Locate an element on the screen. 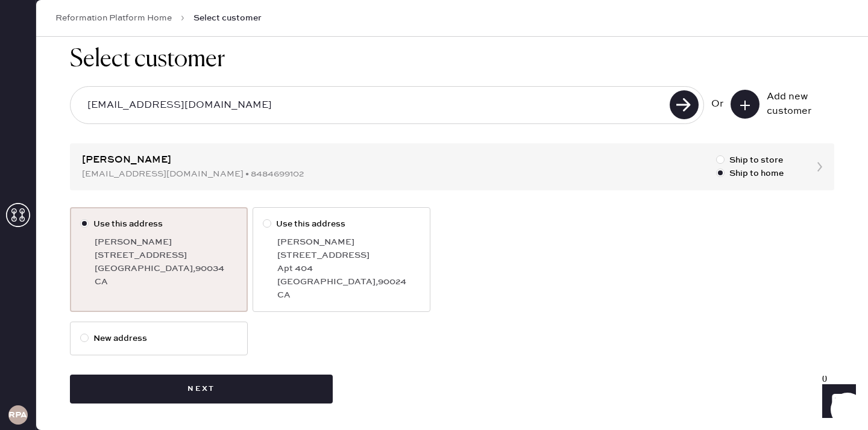  label: New address is located at coordinates (159, 338).